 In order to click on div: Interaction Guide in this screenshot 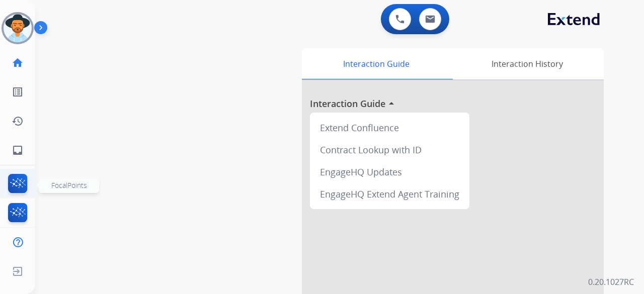, I will do `click(376, 64)`.